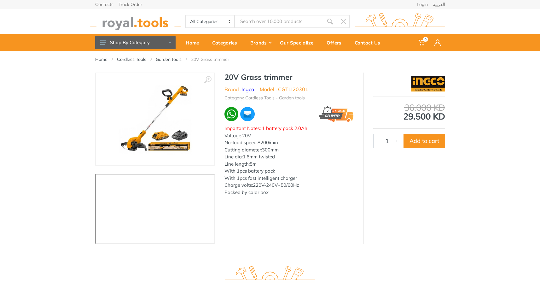 Image resolution: width=540 pixels, height=283 pixels. I want to click on li: Category: Cordless Tools - Garden tools, so click(264, 98).